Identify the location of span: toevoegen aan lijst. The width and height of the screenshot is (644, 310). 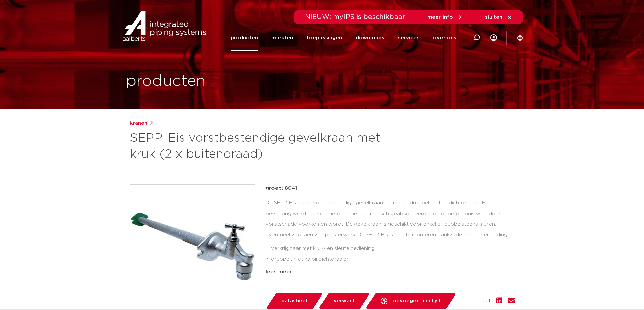
(416, 301).